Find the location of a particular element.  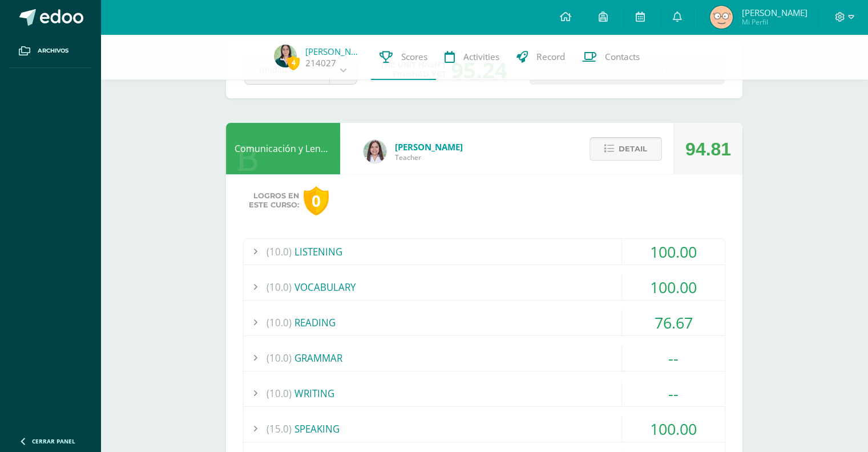

div: 94.81 is located at coordinates (709, 149).